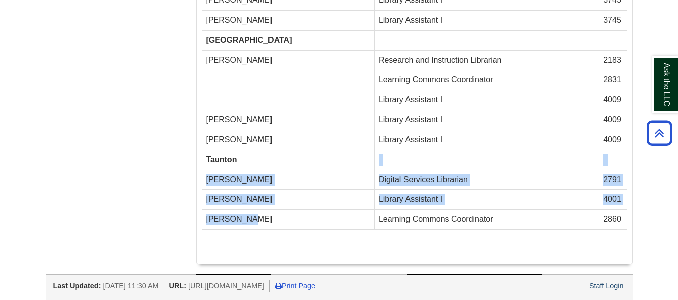 The height and width of the screenshot is (300, 678). I want to click on td: 4001, so click(612, 200).